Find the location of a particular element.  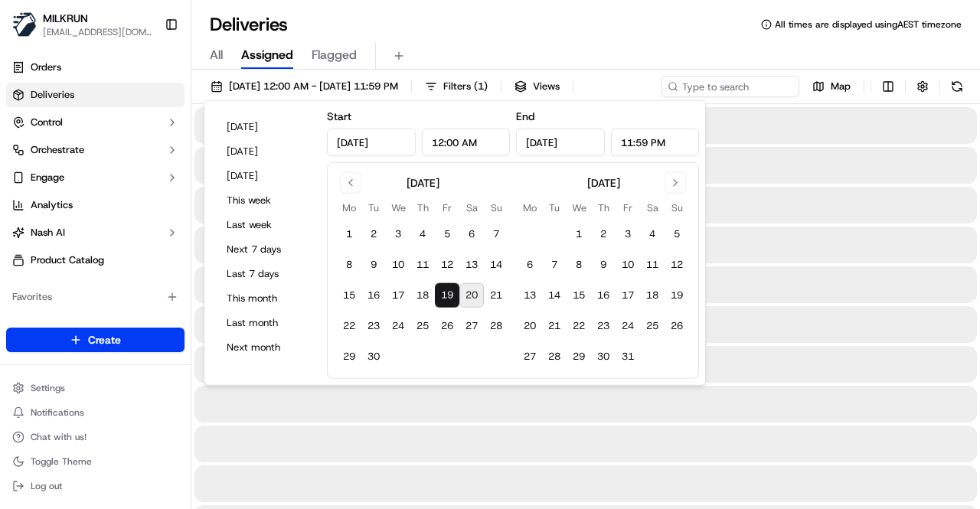

span: Views is located at coordinates (546, 87).